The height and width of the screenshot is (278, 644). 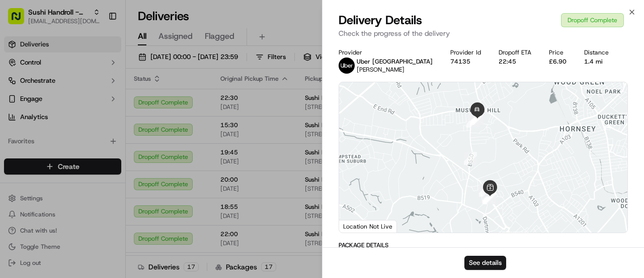 I want to click on div: Provider, so click(x=386, y=53).